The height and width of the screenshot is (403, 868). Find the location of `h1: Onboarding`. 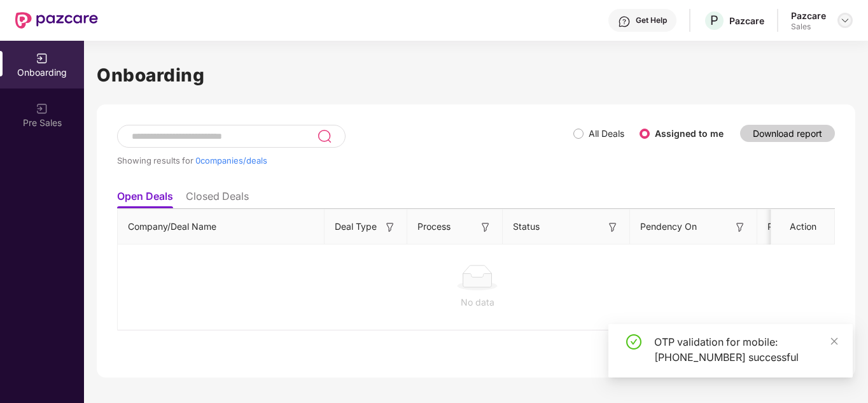

h1: Onboarding is located at coordinates (476, 75).